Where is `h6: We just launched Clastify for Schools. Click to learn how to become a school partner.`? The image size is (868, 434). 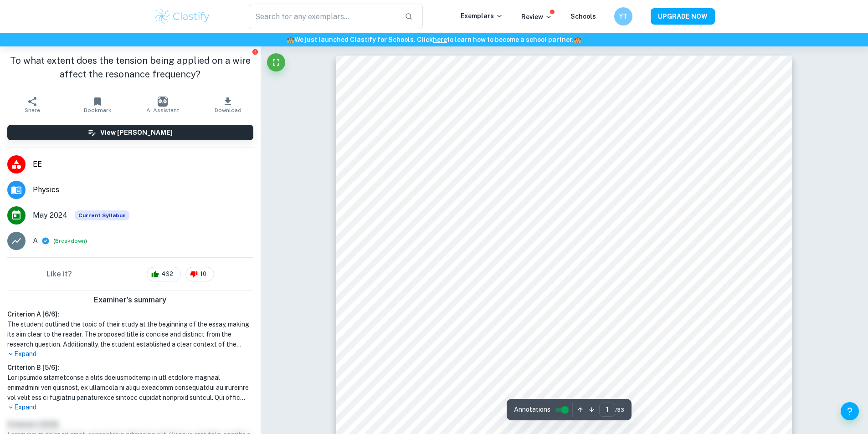 h6: We just launched Clastify for Schools. Click to learn how to become a school partner. is located at coordinates (434, 40).